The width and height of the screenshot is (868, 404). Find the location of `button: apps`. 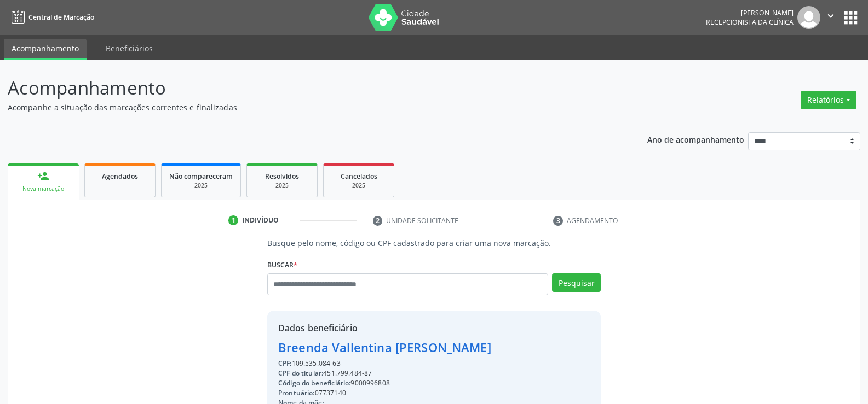

button: apps is located at coordinates (850, 18).